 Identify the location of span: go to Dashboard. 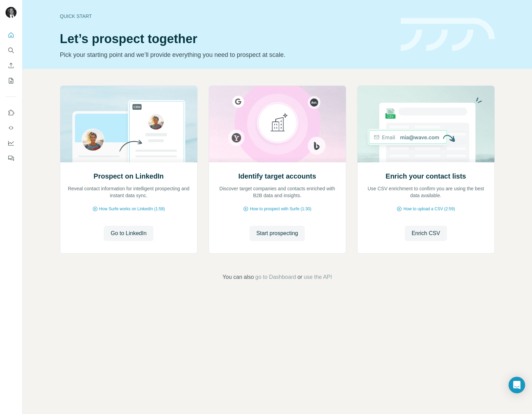
(276, 277).